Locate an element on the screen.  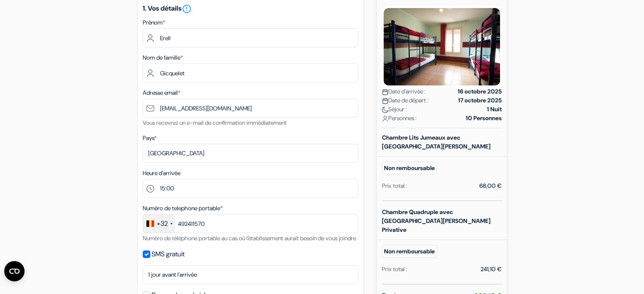
input: Entrez votre prénom is located at coordinates (250, 38).